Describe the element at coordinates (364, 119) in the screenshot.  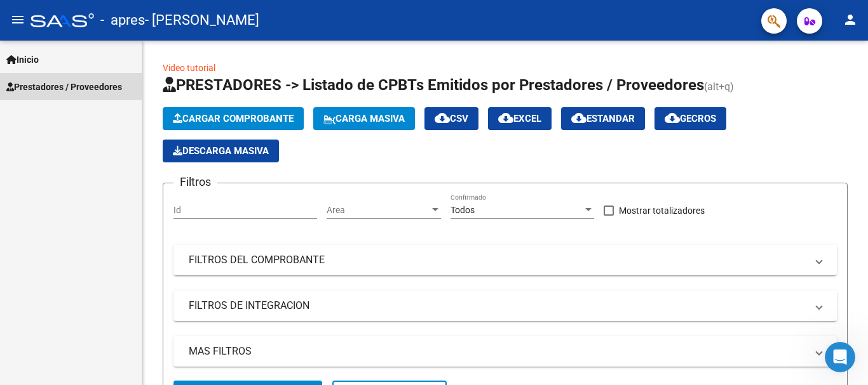
I see `span: Carga Masiva` at that location.